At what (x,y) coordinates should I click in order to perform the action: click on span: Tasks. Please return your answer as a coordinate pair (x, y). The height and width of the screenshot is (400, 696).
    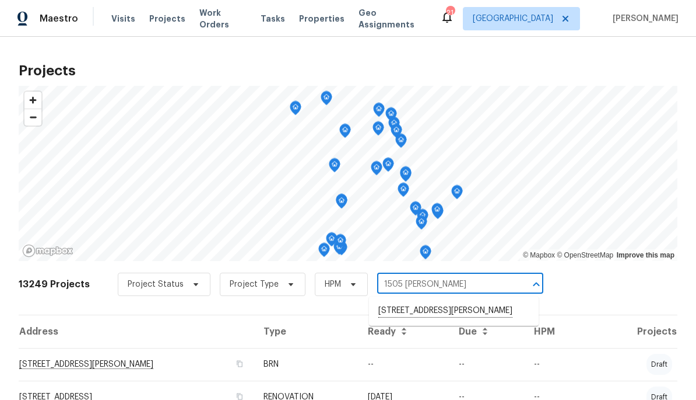
    Looking at the image, I should click on (273, 19).